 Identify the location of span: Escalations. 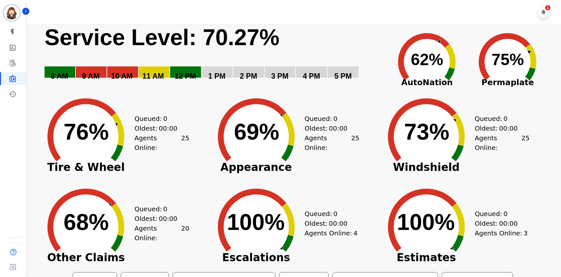
(256, 258).